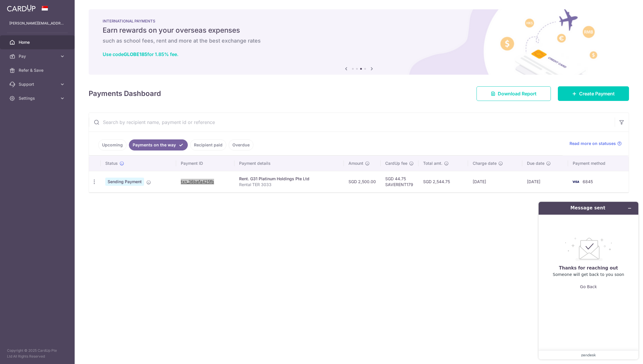 This screenshot has height=364, width=643. What do you see at coordinates (399, 181) in the screenshot?
I see `td: SGD 44.75 SAVERENT179` at bounding box center [399, 181].